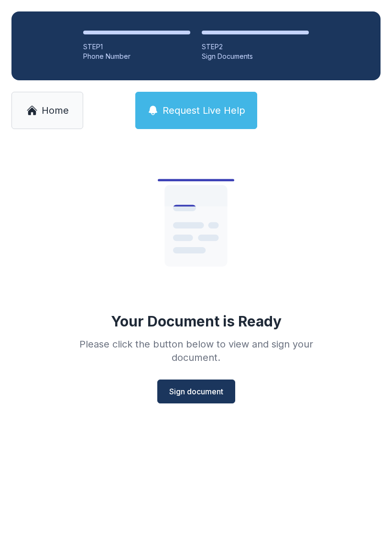 The height and width of the screenshot is (543, 392). Describe the element at coordinates (255, 47) in the screenshot. I see `div: STEP 2` at that location.